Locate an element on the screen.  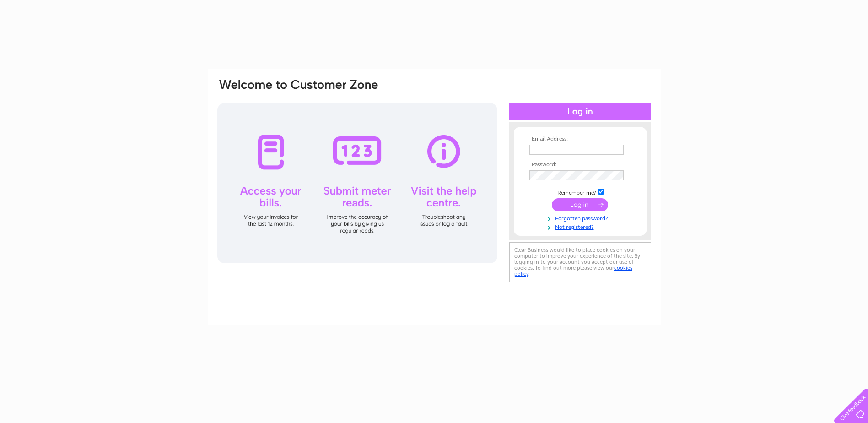
a: Forgotten password? is located at coordinates (581, 217).